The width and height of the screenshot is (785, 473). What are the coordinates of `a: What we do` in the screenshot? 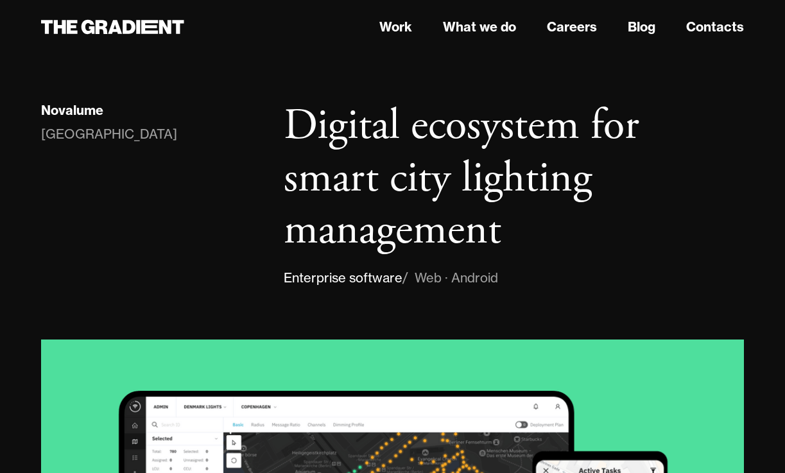 It's located at (480, 27).